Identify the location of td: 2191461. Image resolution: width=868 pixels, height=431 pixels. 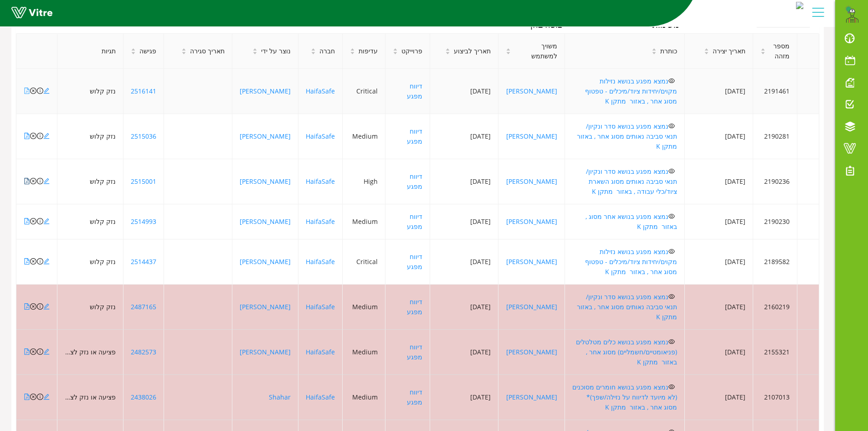
(775, 91).